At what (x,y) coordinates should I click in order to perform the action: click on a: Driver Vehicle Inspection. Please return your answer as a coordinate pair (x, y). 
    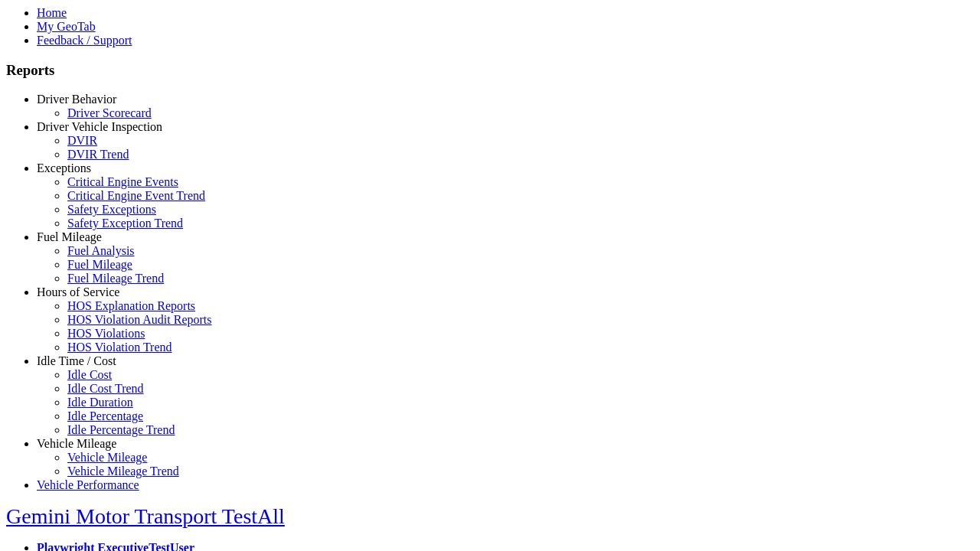
    Looking at the image, I should click on (99, 126).